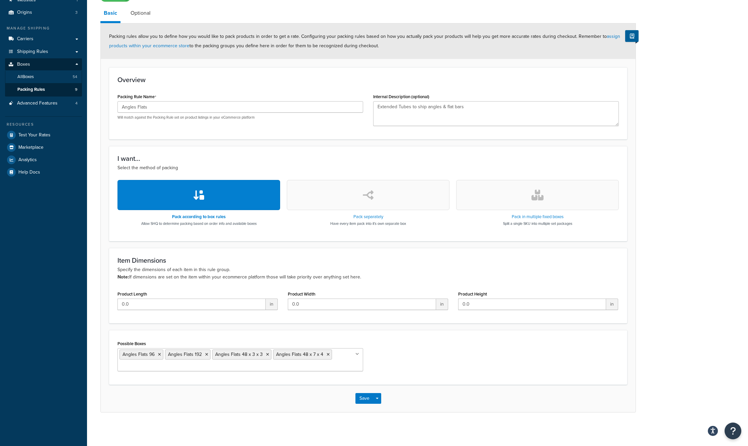  What do you see at coordinates (365, 398) in the screenshot?
I see `button: Save` at bounding box center [365, 398].